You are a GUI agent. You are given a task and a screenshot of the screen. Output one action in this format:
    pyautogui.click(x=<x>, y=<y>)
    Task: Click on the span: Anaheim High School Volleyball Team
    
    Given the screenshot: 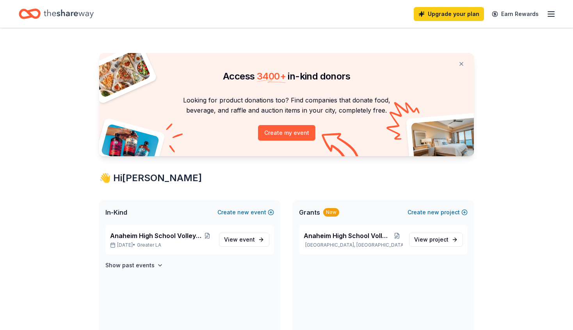 What is the action you would take?
    pyautogui.click(x=347, y=236)
    